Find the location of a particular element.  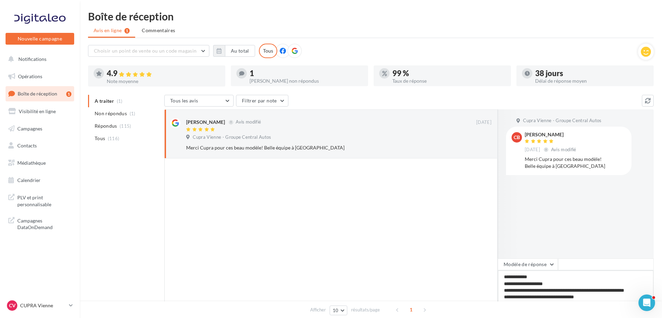

span: Calendrier is located at coordinates (29, 180).